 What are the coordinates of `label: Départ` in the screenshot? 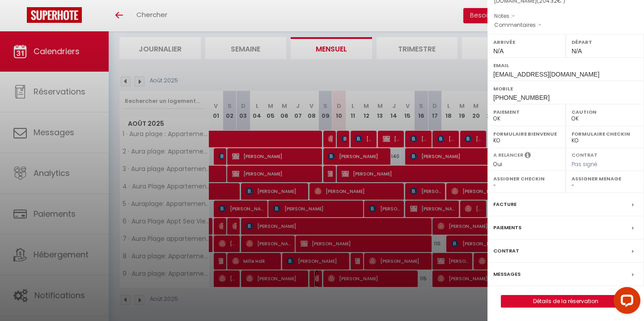 It's located at (605, 42).